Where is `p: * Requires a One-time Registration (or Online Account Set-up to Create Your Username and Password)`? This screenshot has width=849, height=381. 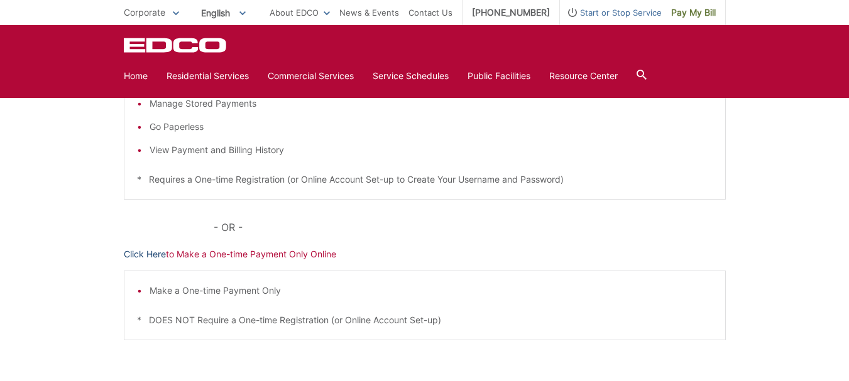 p: * Requires a One-time Registration (or Online Account Set-up to Create Your Username and Password) is located at coordinates (425, 180).